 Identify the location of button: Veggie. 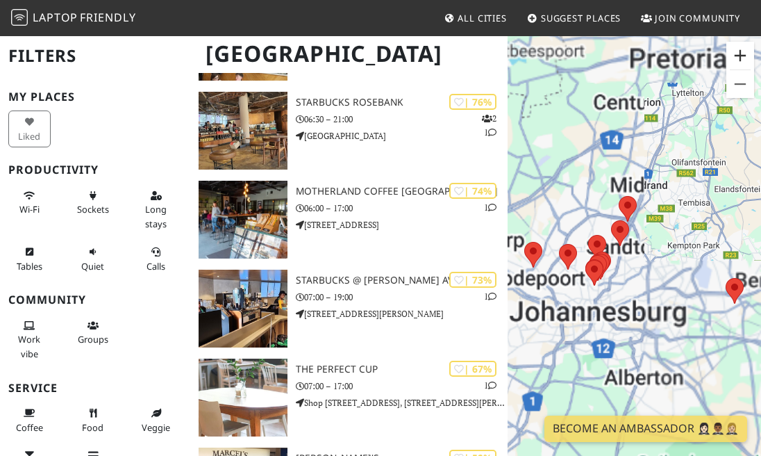
(156, 419).